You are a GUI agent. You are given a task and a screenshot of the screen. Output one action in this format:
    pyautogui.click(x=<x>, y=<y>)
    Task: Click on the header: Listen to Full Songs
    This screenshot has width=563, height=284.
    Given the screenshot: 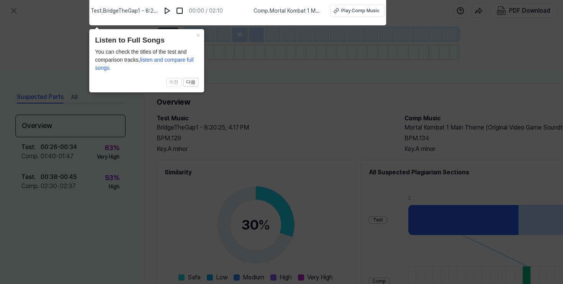 What is the action you would take?
    pyautogui.click(x=147, y=40)
    